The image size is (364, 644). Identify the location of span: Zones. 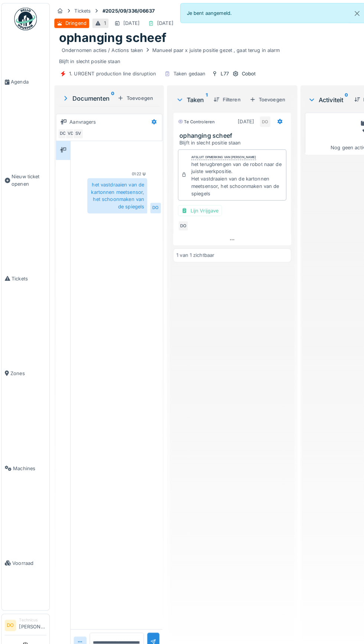
(29, 366).